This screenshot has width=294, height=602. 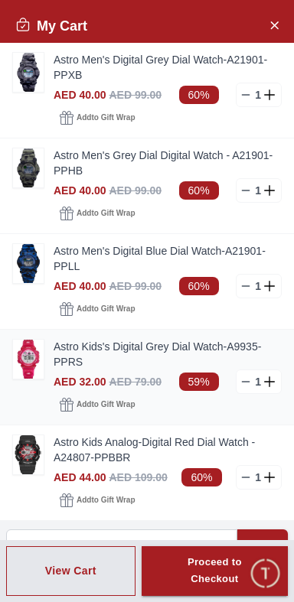 What do you see at coordinates (147, 472) in the screenshot?
I see `div: Chat with us now` at bounding box center [147, 472].